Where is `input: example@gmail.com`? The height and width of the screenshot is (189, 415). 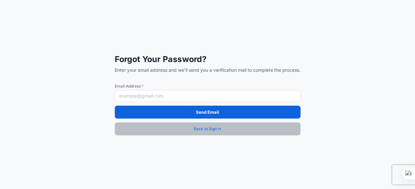 input: example@gmail.com is located at coordinates (207, 96).